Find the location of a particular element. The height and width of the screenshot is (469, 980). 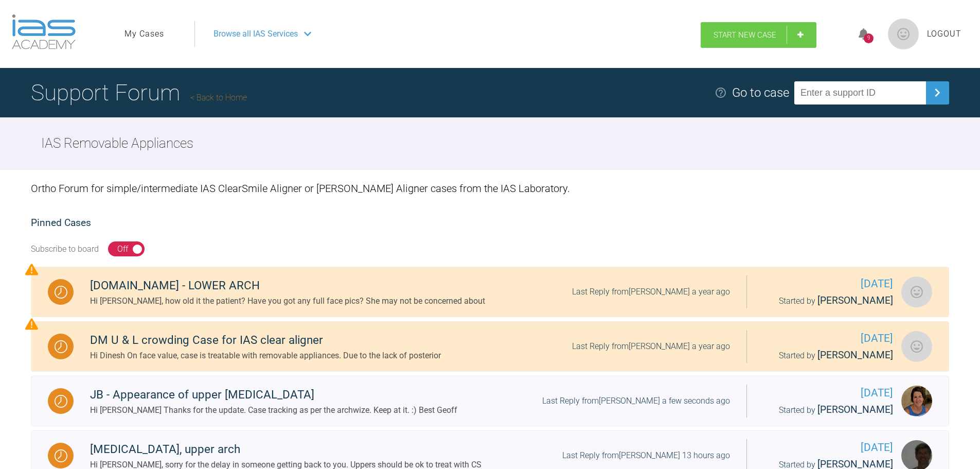

input: Enter a support ID is located at coordinates (861, 92).